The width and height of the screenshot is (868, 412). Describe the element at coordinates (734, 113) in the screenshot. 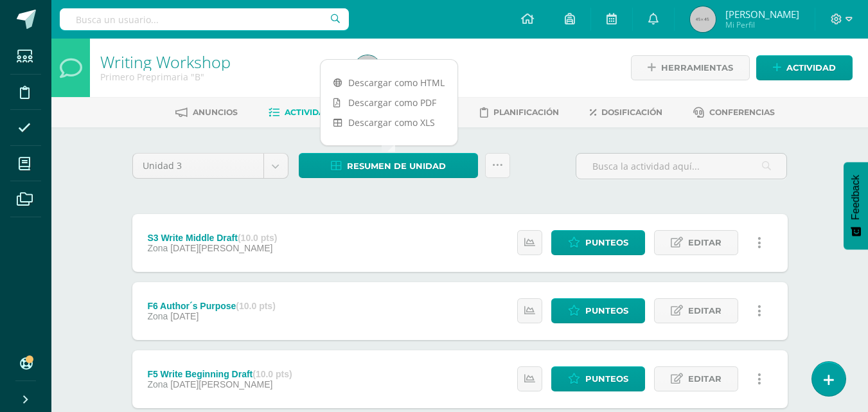

I see `a: Conferencias` at that location.